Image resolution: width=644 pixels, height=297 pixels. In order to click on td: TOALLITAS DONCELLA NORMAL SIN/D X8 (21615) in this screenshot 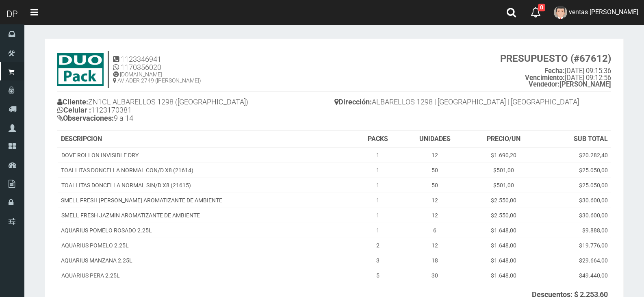, I will do `click(206, 185)`.